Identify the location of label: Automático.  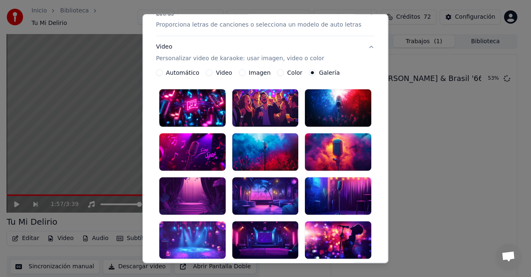
(183, 73).